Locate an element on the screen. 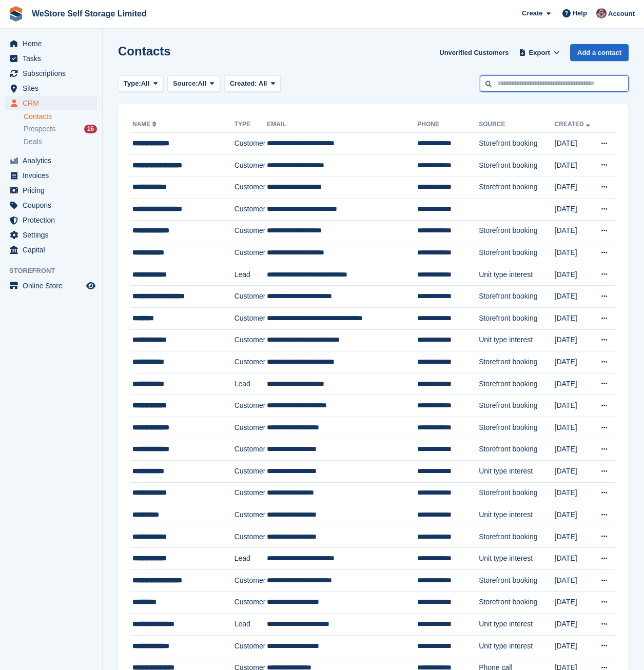 This screenshot has width=644, height=670. span: Sites is located at coordinates (53, 89).